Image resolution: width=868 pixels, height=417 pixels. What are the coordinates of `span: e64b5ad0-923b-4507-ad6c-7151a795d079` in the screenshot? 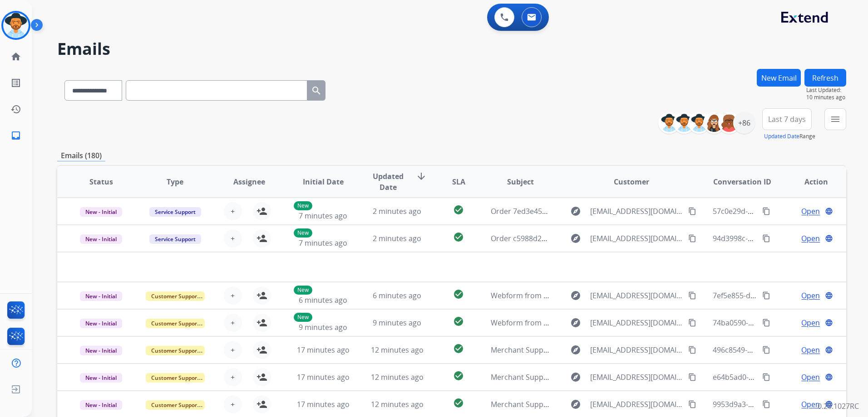 It's located at (783, 378).